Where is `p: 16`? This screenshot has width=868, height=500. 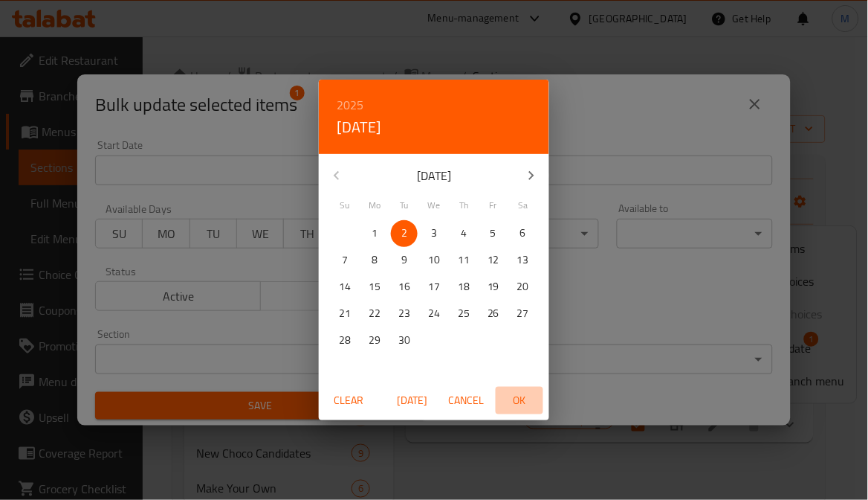
p: 16 is located at coordinates (404, 286).